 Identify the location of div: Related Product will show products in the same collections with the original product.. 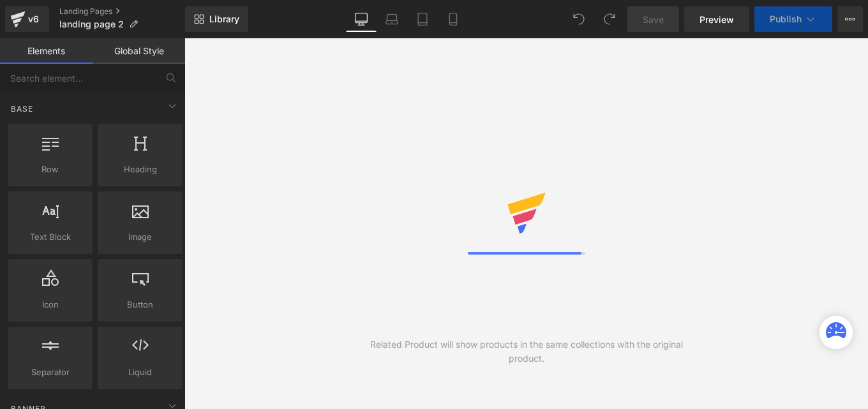
(526, 351).